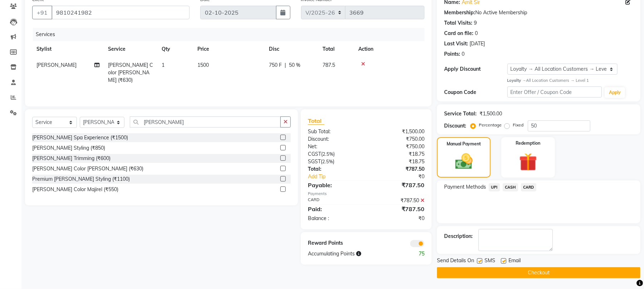 Image resolution: width=644 pixels, height=289 pixels. I want to click on label: Manual Payment, so click(464, 144).